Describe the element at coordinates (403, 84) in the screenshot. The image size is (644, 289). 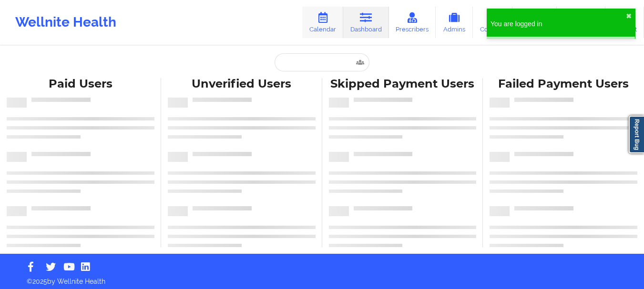
I see `div: Skipped Payment Users` at that location.